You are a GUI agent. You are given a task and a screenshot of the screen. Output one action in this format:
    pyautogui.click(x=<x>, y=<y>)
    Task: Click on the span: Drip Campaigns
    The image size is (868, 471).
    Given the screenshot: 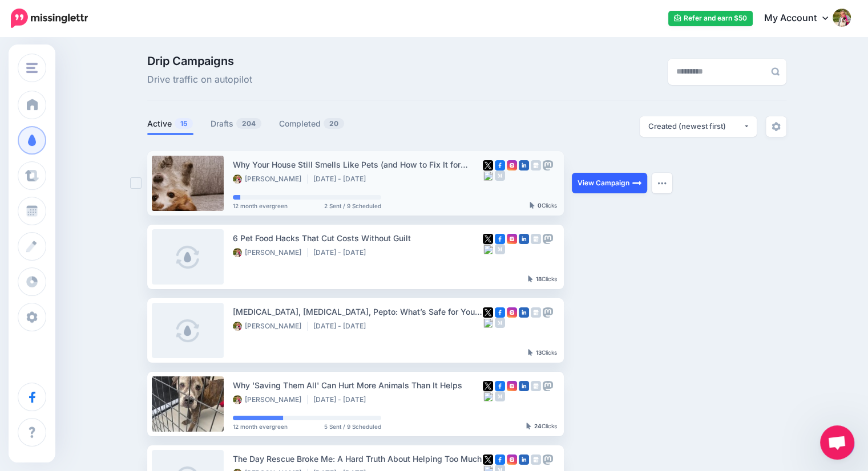 What is the action you would take?
    pyautogui.click(x=200, y=61)
    